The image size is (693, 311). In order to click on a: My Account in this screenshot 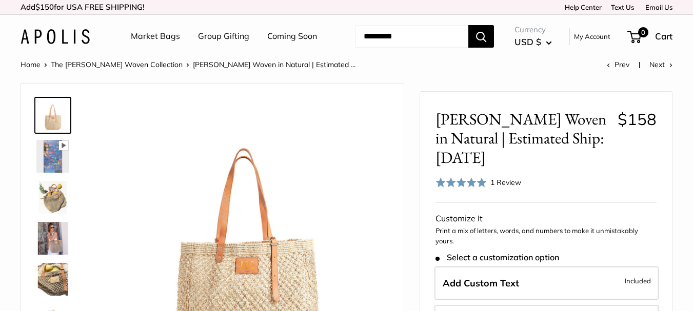, I will do `click(592, 36)`.